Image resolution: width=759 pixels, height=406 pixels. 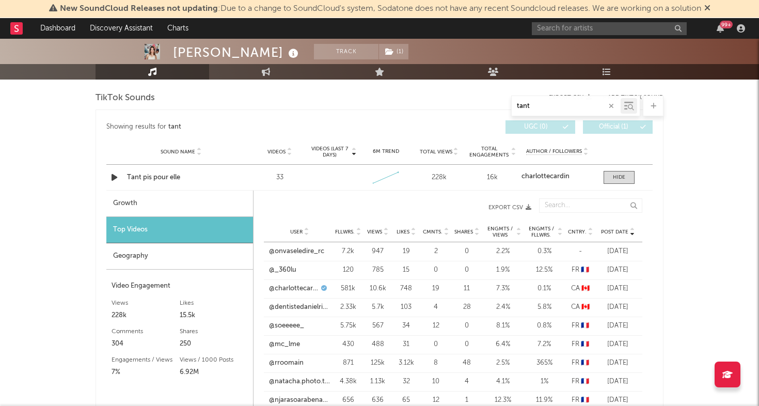 What do you see at coordinates (503, 326) in the screenshot?
I see `div: 8.1 %` at bounding box center [503, 326].